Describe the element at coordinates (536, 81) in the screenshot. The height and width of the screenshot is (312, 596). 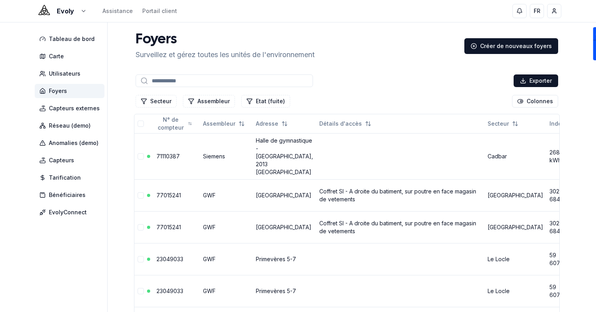
I see `div: Exporter` at that location.